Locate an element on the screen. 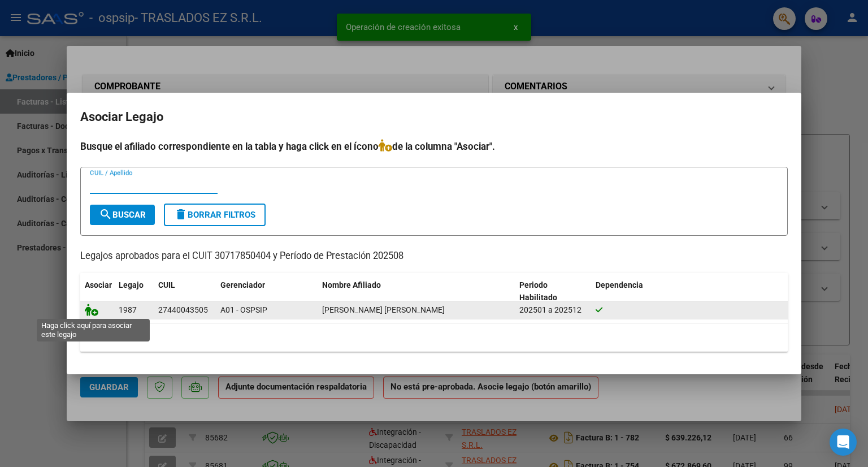 Image resolution: width=868 pixels, height=467 pixels. datatable-header-cell: Asociar is located at coordinates (97, 291).